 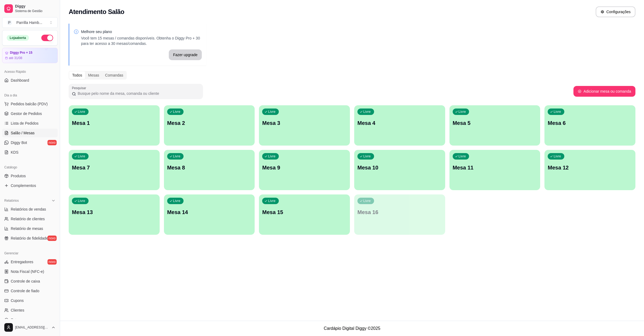 What do you see at coordinates (114, 170) in the screenshot?
I see `button: LivreMesa 7` at bounding box center [114, 170].